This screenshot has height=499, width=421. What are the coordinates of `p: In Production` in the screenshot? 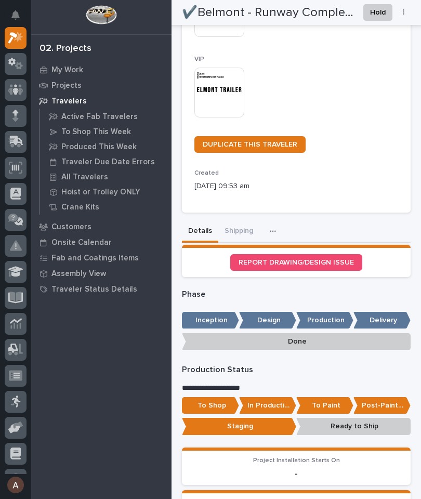 It's located at (268, 405).